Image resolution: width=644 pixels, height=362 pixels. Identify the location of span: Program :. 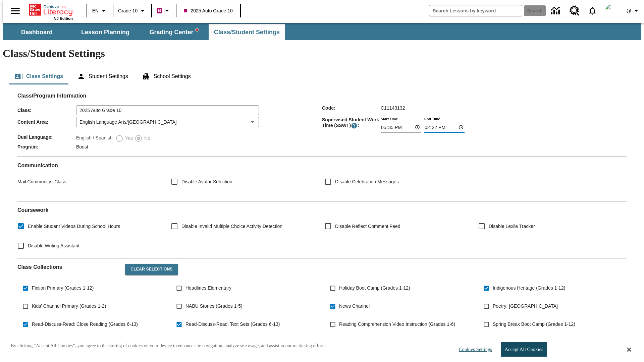
(47, 147).